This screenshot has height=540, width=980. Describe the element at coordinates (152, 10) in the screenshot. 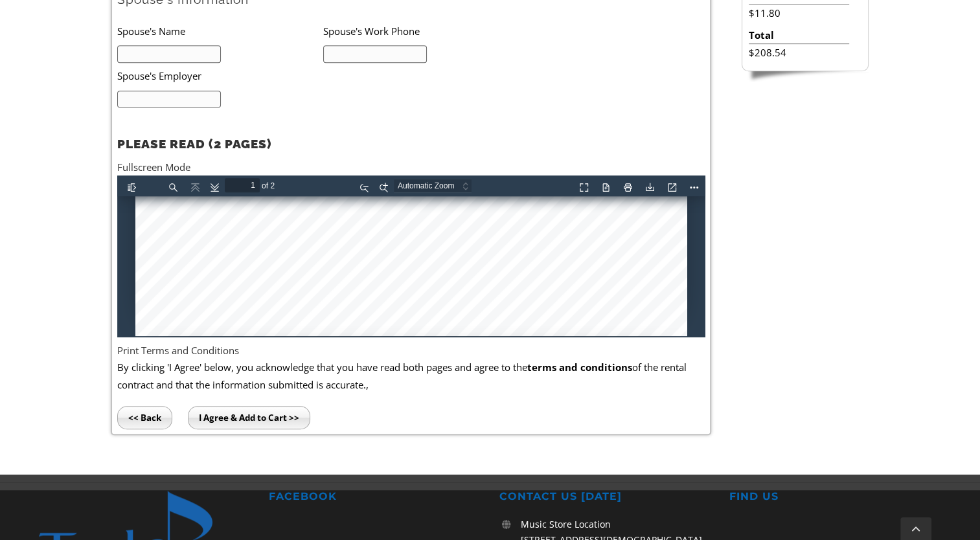

I see `span: of 2` at that location.